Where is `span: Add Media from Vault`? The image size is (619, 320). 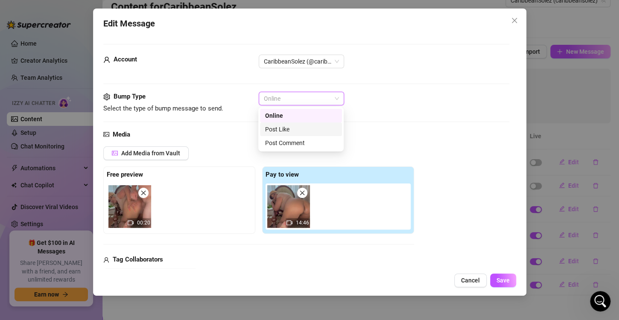 span: Add Media from Vault is located at coordinates (151, 153).